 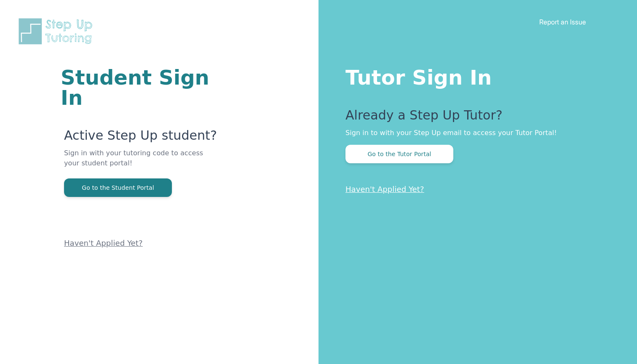 I want to click on h1: Tutor Sign In, so click(x=474, y=76).